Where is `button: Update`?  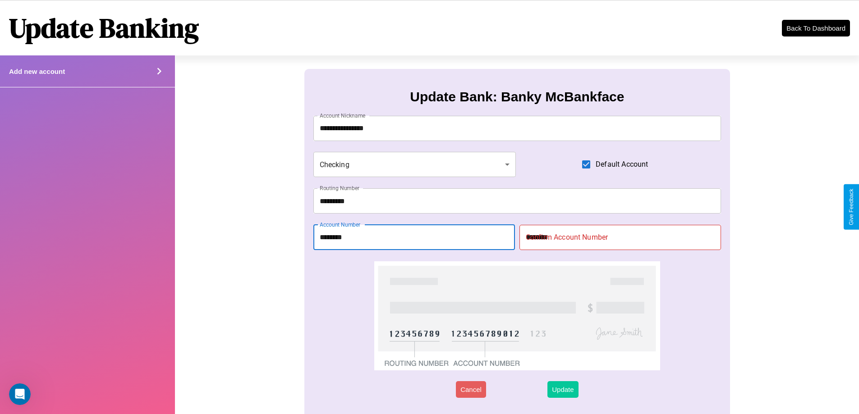 button: Update is located at coordinates (562, 389).